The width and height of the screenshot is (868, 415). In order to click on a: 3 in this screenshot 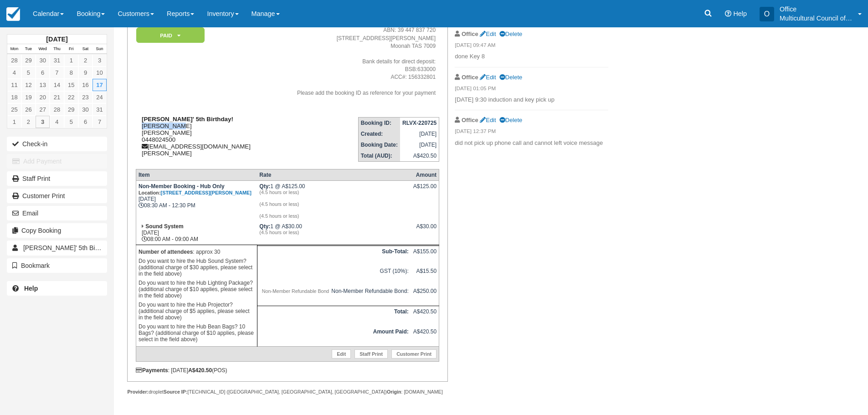, I will do `click(42, 122)`.